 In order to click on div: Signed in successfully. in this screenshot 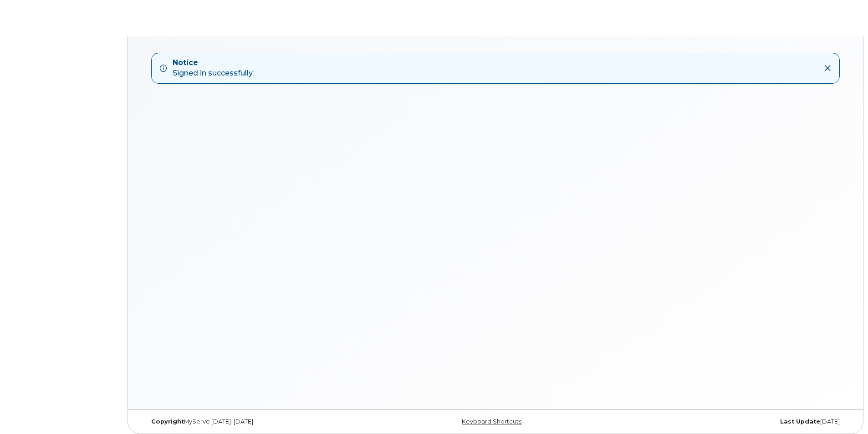, I will do `click(213, 68)`.